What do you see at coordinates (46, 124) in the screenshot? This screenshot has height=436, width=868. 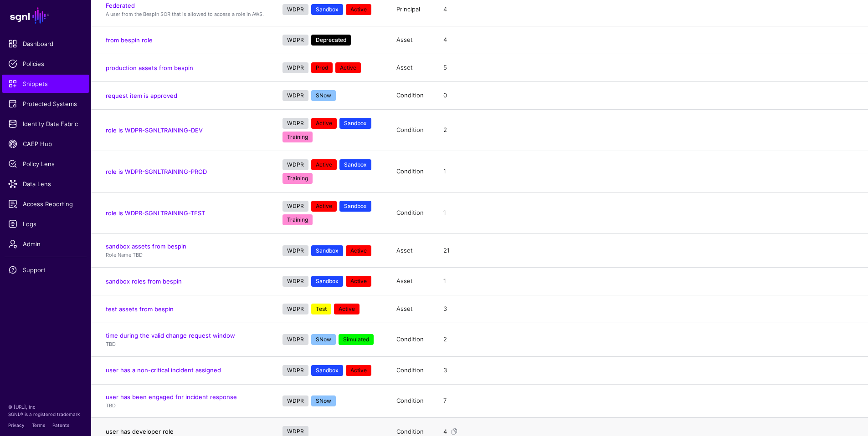 I see `span: Identity Data Fabric` at bounding box center [46, 124].